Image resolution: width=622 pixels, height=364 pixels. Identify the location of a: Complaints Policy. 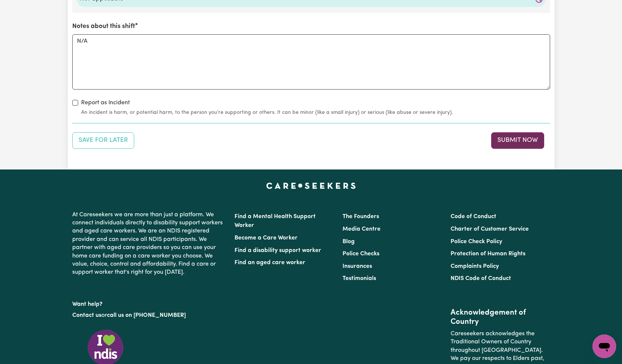
(475, 267).